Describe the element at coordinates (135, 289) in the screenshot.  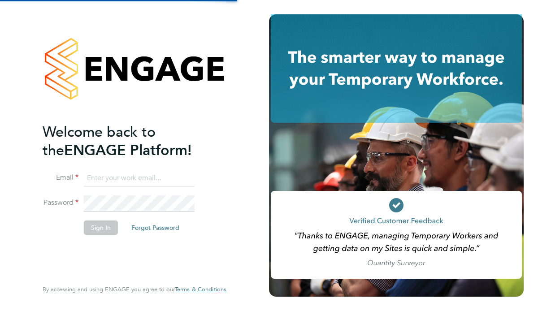
I see `span: By accessing and using ENGAGE you agree to our` at that location.